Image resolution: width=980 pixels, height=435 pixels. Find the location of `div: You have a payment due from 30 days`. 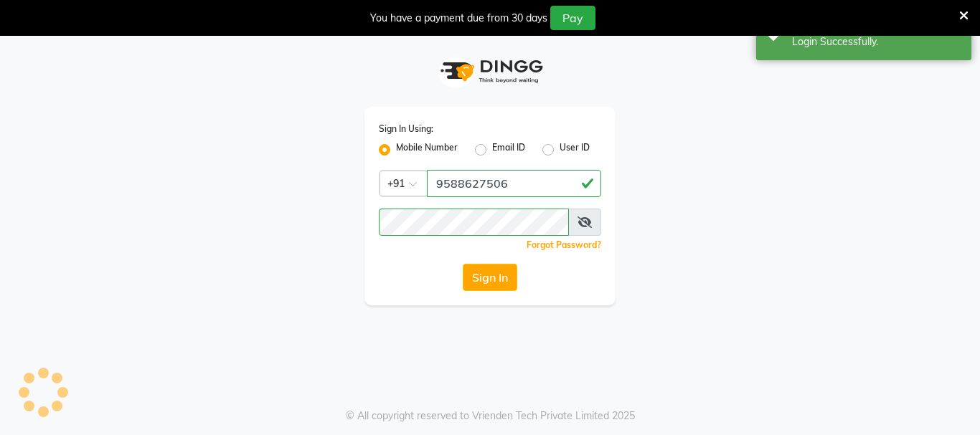

div: You have a payment due from 30 days is located at coordinates (459, 18).